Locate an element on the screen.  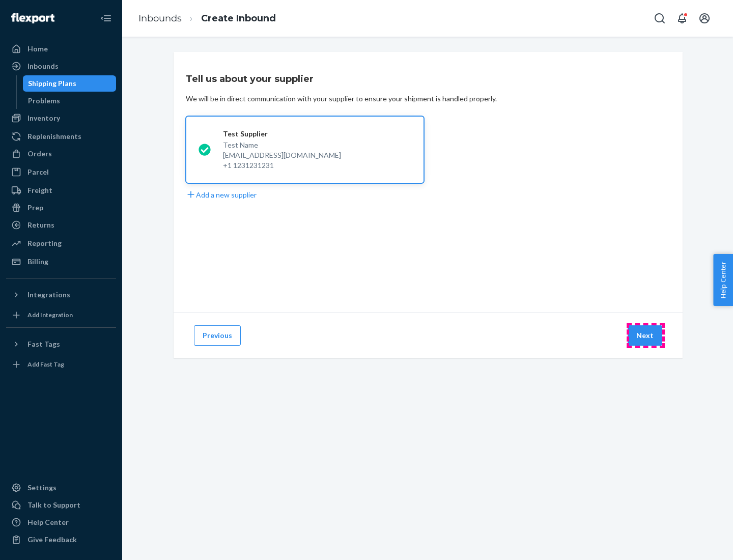
div: Add Integration is located at coordinates (50, 315).